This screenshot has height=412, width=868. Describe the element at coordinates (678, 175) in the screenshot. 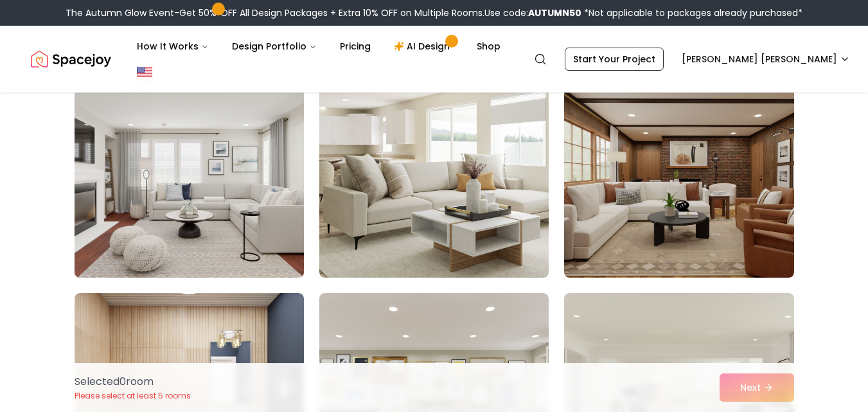

I see `img: Room room-3` at that location.